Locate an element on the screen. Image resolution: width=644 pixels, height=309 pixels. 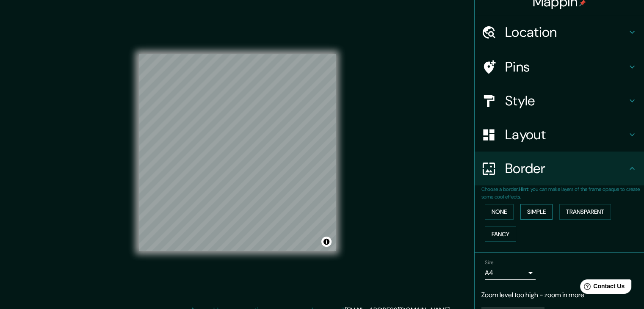
button: Simple is located at coordinates (537, 212).